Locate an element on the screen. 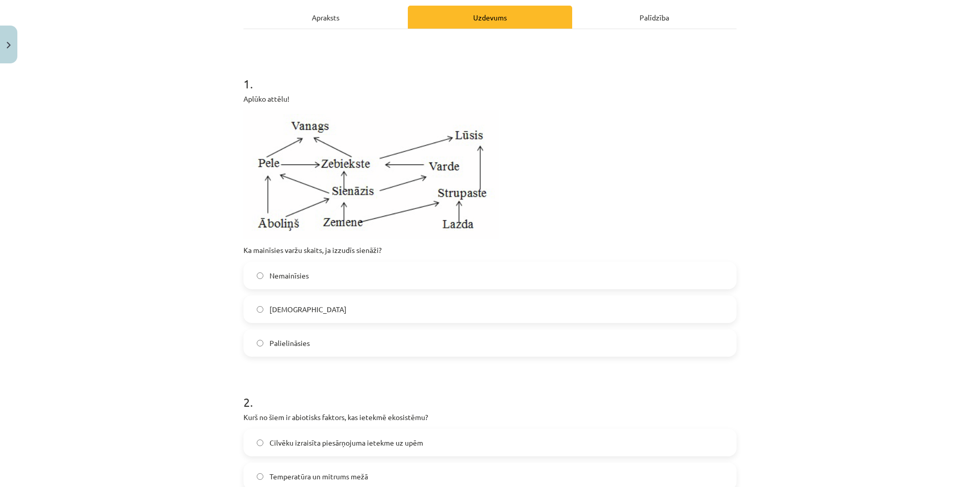  div: Apraksts is located at coordinates (326, 17).